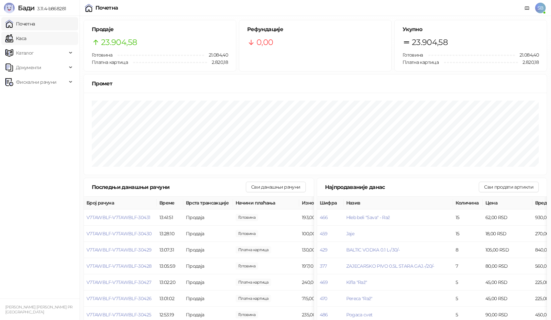 This screenshot has height=320, width=551. I want to click on span: V7TAWBLF-V7TAWBLF-30427, so click(119, 283).